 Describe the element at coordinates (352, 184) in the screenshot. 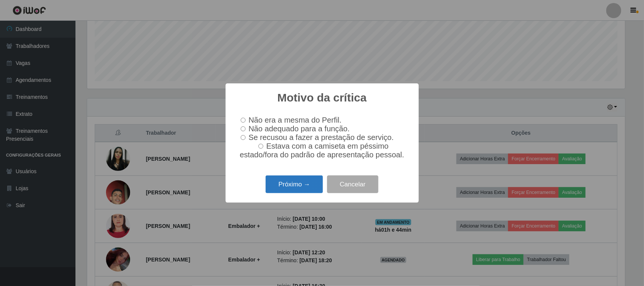

I see `button: Cancelar` at that location.